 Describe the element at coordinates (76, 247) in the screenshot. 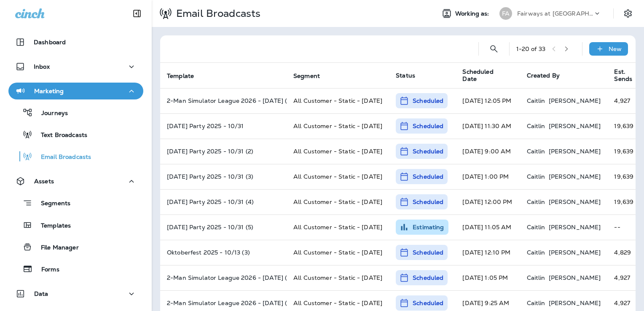

I see `button: File Manager` at that location.